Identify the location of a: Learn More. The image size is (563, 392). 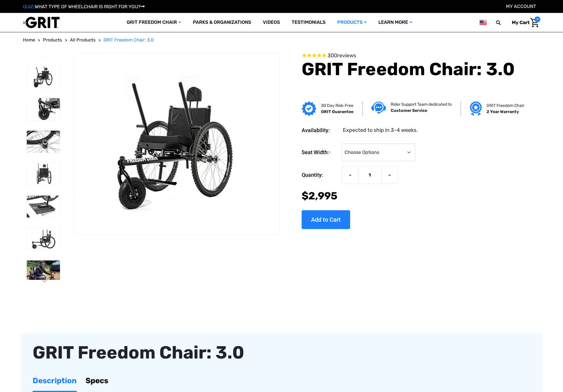
(395, 22).